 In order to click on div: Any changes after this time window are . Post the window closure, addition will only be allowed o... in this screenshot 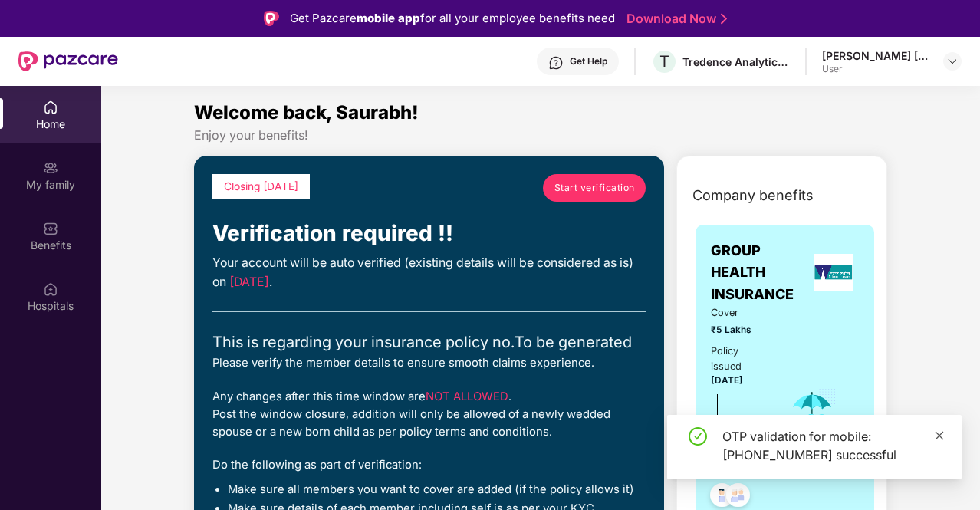, I will do `click(428, 415)`.